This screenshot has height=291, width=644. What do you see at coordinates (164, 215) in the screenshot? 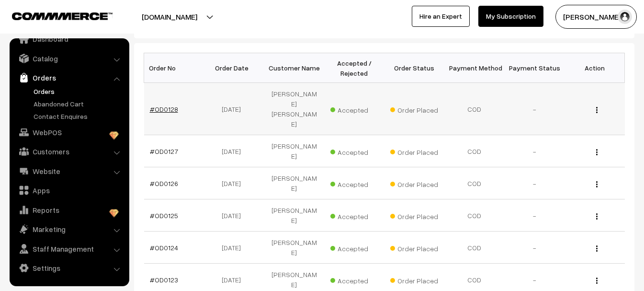
I see `a: #OD0125` at bounding box center [164, 215].